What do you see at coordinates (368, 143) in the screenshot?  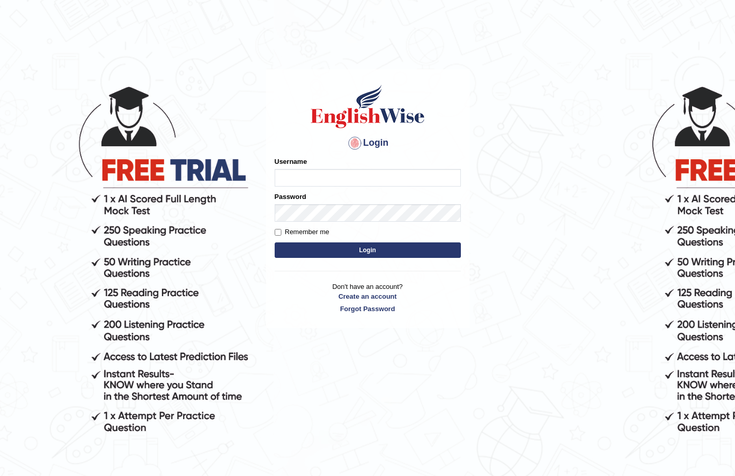 I see `h4: Login` at bounding box center [368, 143].